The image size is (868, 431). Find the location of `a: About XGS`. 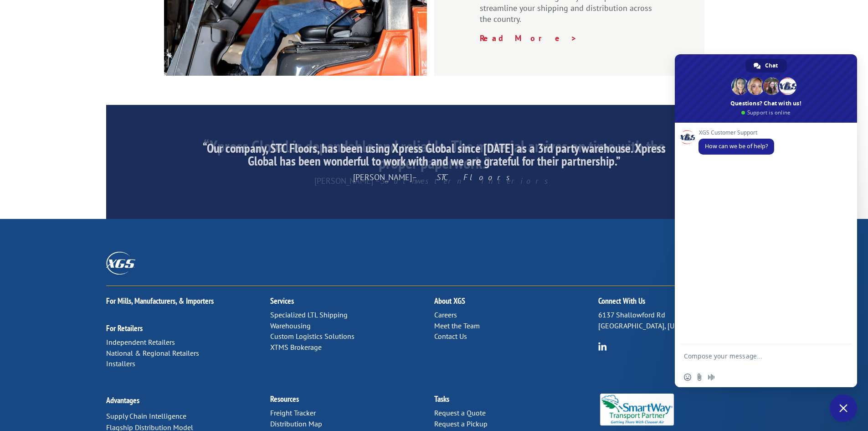

a: About XGS is located at coordinates (450, 300).